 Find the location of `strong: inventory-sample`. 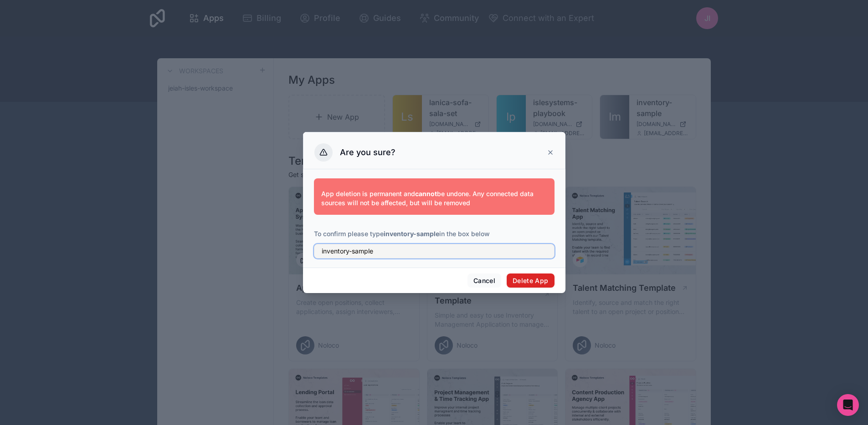

strong: inventory-sample is located at coordinates (412, 234).